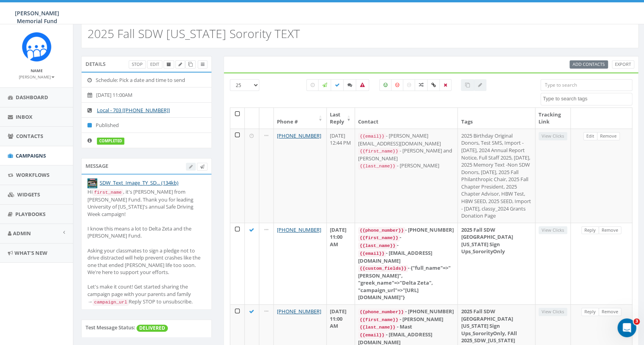  I want to click on label: Sending, so click(325, 85).